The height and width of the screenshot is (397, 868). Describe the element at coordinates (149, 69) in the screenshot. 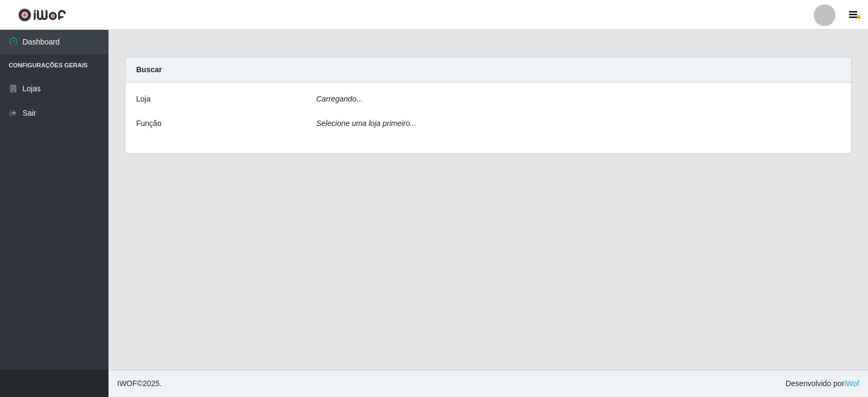

I see `strong: Buscar` at that location.